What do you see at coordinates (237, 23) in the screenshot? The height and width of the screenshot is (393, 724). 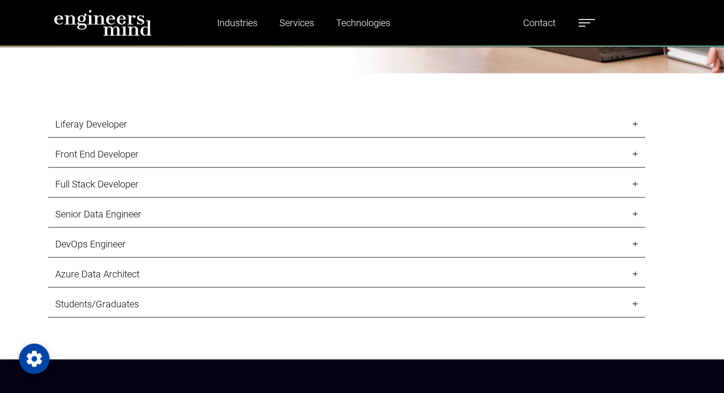 I see `a: Industries` at bounding box center [237, 23].